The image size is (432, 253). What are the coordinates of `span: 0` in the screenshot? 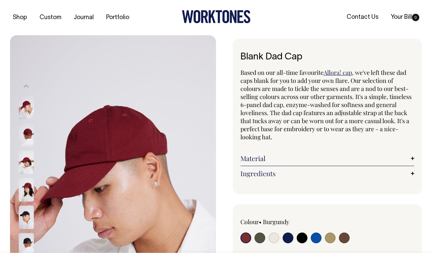 It's located at (416, 17).